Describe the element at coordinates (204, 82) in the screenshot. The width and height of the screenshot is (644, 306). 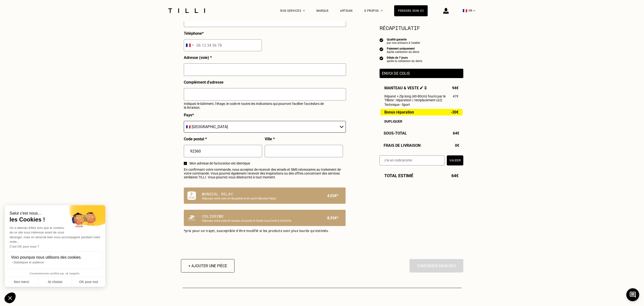
I see `p: Complément d'adresse` at that location.